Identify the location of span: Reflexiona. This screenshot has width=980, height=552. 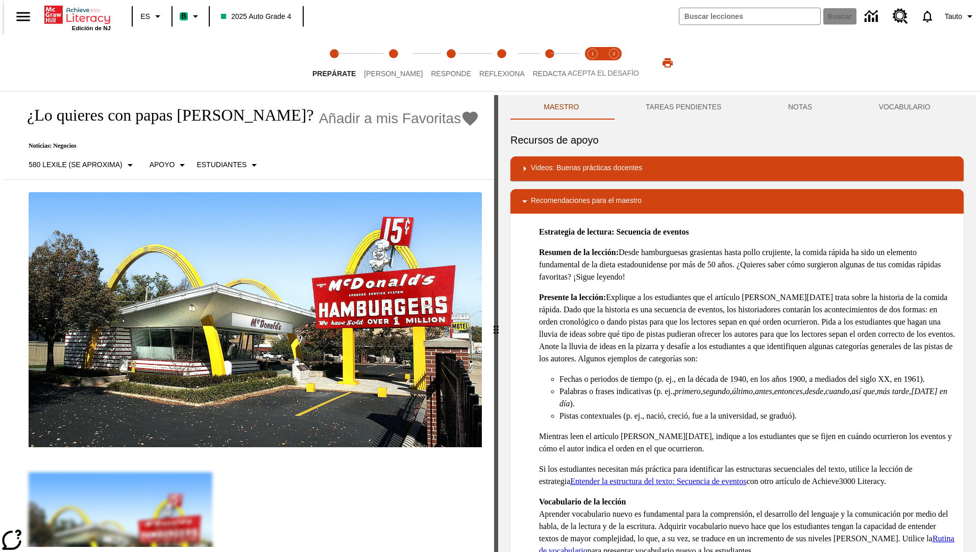
(502, 74).